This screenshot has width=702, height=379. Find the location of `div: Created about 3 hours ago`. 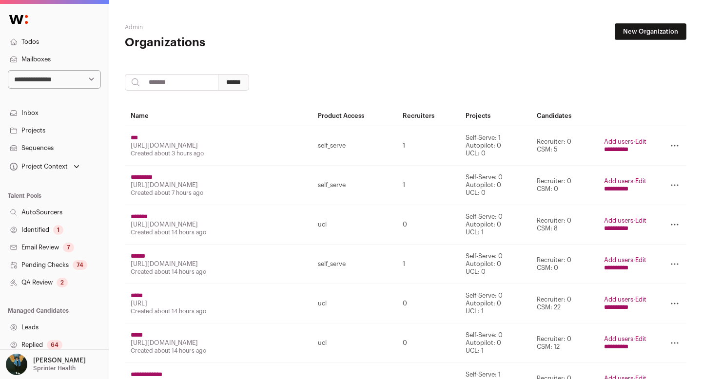

div: Created about 3 hours ago is located at coordinates (218, 153).